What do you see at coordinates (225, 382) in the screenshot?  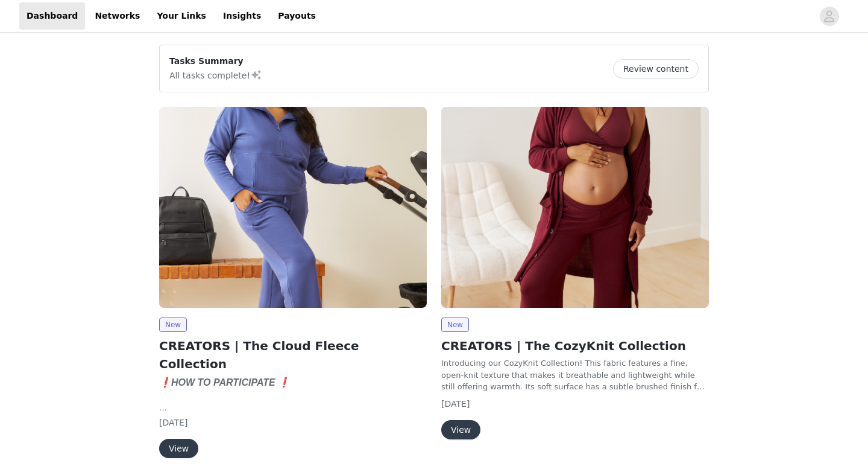 I see `span: ❗HOW TO PARTICIPATE ❗` at bounding box center [225, 382].